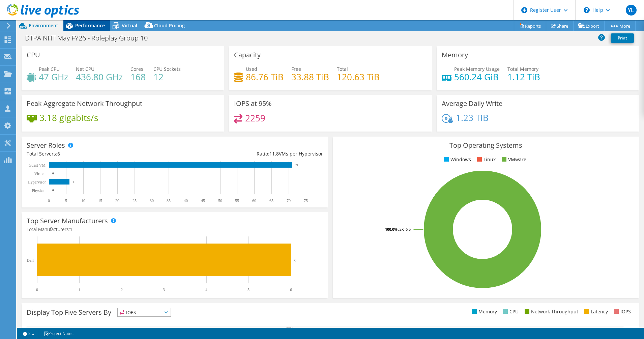  Describe the element at coordinates (100, 154) in the screenshot. I see `div: Total Servers:` at that location.